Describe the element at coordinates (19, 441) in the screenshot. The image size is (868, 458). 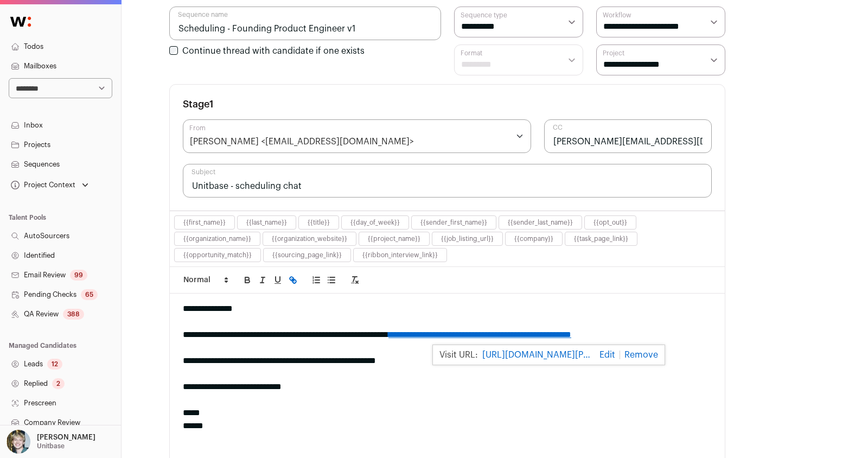
I see `img: 6494470-medium_jpg` at that location.